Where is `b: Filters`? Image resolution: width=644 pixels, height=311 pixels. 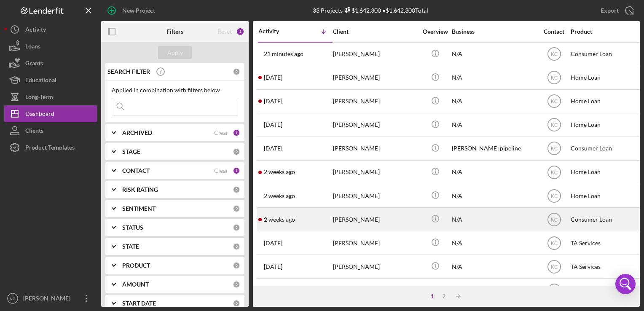 b: Filters is located at coordinates (175, 31).